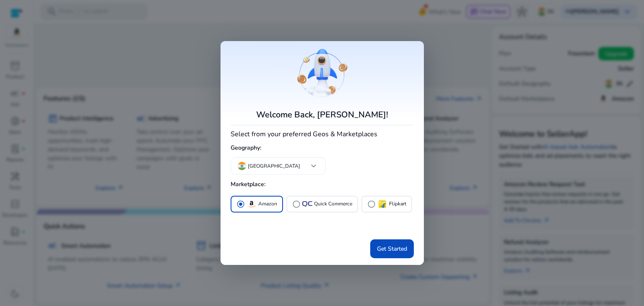  What do you see at coordinates (392, 249) in the screenshot?
I see `span: Get Started` at bounding box center [392, 249].